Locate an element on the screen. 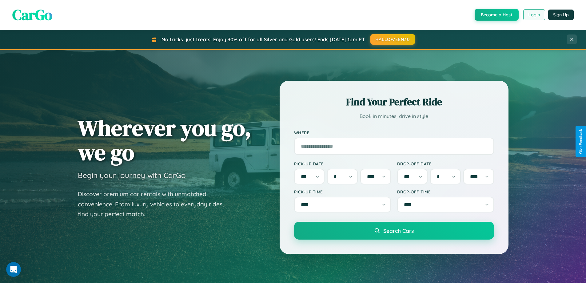  label: Drop-off Date is located at coordinates (446, 163).